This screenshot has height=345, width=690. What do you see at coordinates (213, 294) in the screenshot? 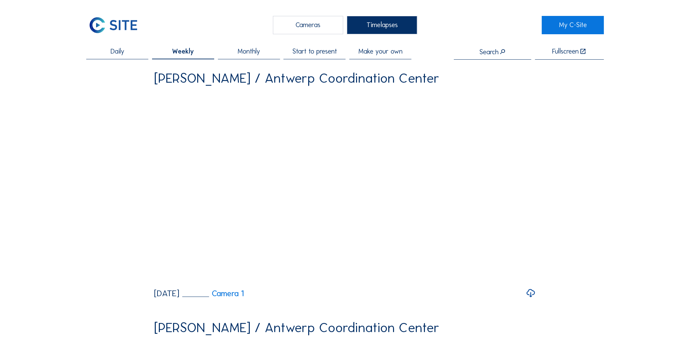
I see `a: Camera 1` at bounding box center [213, 294].